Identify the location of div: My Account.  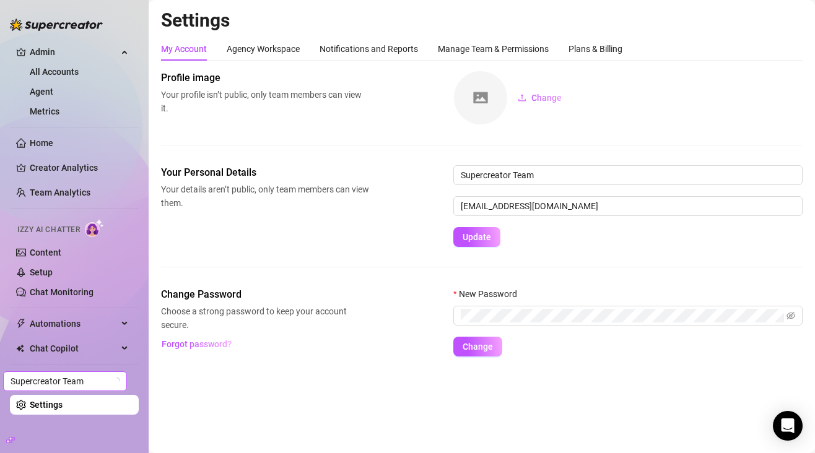
(184, 49).